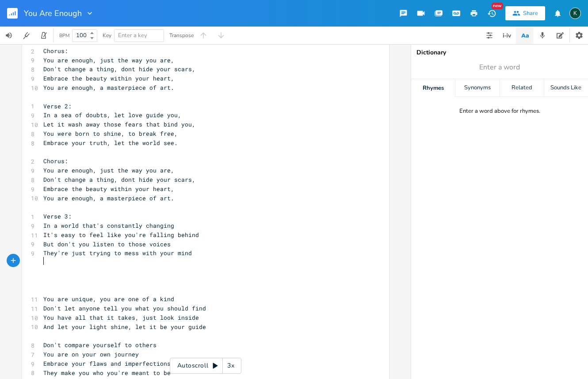 This screenshot has height=379, width=588. What do you see at coordinates (107, 35) in the screenshot?
I see `div: Key` at bounding box center [107, 35].